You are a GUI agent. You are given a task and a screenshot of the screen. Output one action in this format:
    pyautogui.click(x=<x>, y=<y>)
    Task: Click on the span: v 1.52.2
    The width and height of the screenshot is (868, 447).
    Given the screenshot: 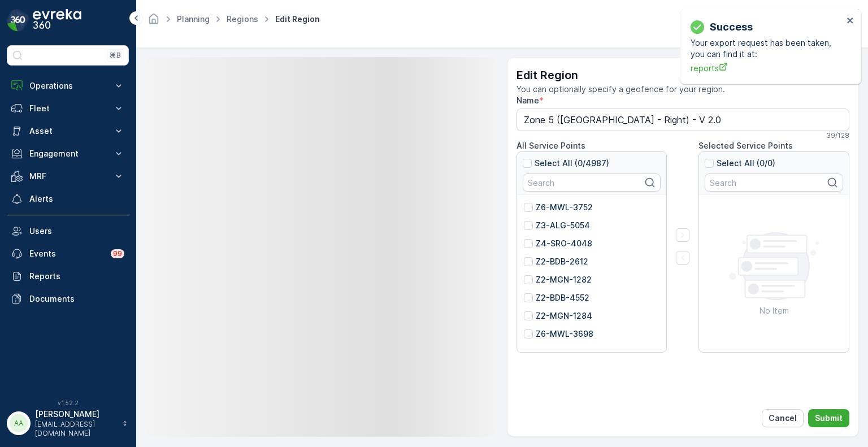 What is the action you would take?
    pyautogui.click(x=67, y=402)
    